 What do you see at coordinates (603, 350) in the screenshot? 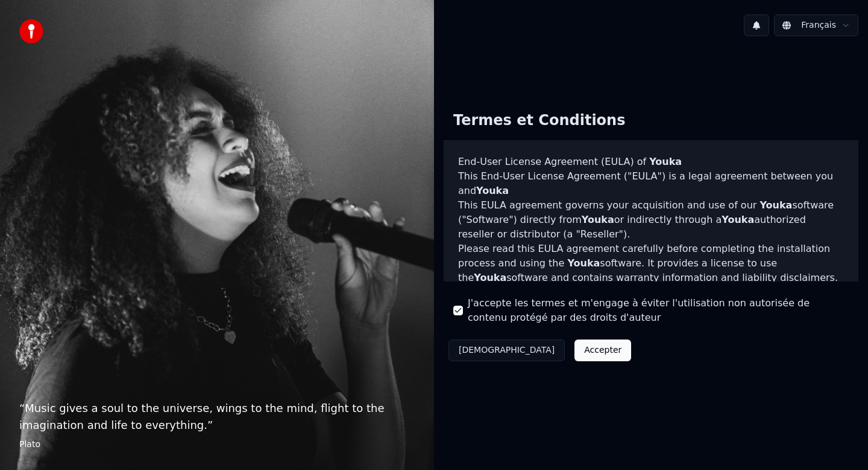
I see `button: Accepter` at bounding box center [603, 350].